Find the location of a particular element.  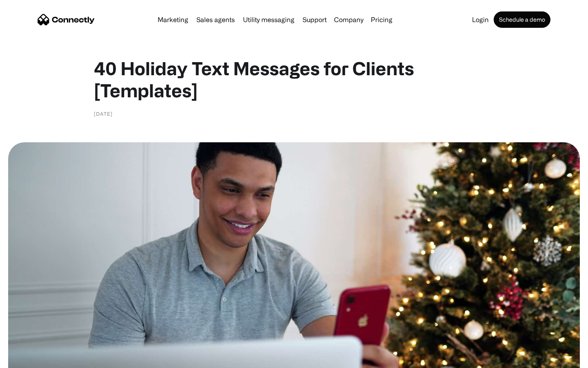

ul: Language list is located at coordinates (33, 359).